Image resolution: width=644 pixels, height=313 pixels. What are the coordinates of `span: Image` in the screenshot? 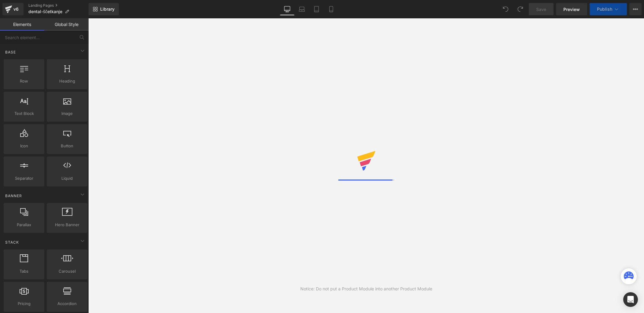 It's located at (67, 114).